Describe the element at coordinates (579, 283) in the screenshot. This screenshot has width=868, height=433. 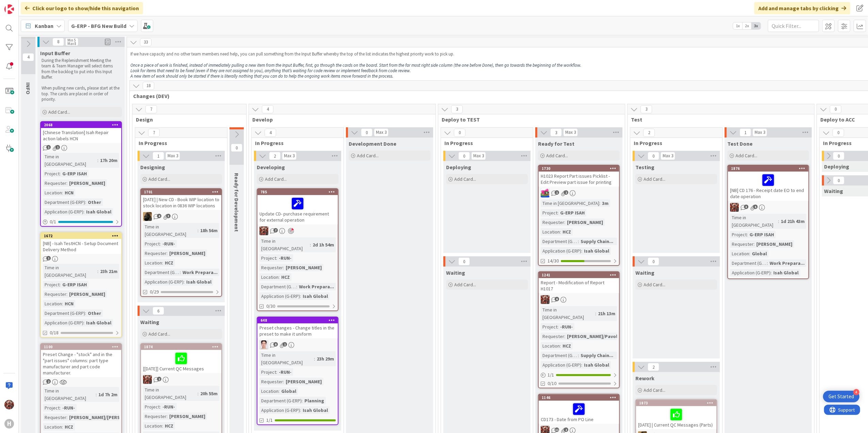
I see `div: 1241Report - Modification of Report H1017` at that location.